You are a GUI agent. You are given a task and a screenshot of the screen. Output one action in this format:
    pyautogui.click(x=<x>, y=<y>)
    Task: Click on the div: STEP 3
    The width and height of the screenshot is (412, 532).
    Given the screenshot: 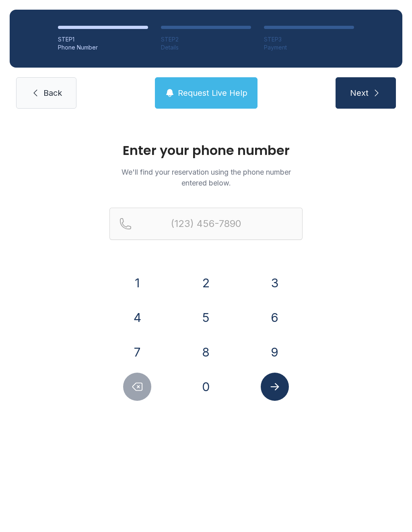 What is the action you would take?
    pyautogui.click(x=309, y=39)
    